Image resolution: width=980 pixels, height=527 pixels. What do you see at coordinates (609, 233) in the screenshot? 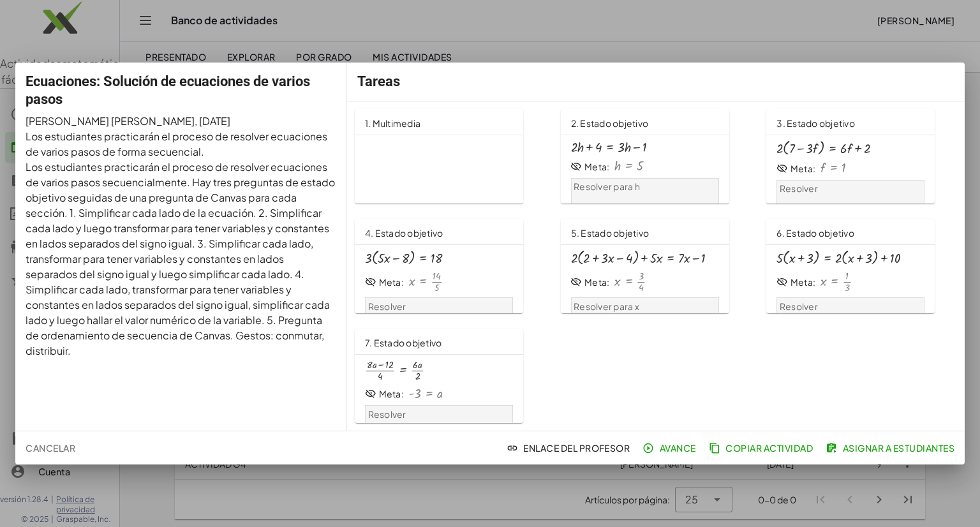
I see `font: 5. Estado objetivo` at bounding box center [609, 233].